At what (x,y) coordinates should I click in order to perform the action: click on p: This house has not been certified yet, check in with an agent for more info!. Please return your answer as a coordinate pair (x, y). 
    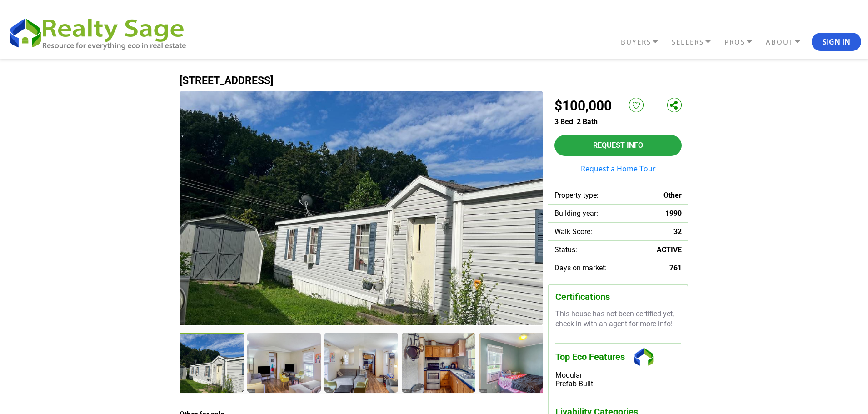
    Looking at the image, I should click on (618, 319).